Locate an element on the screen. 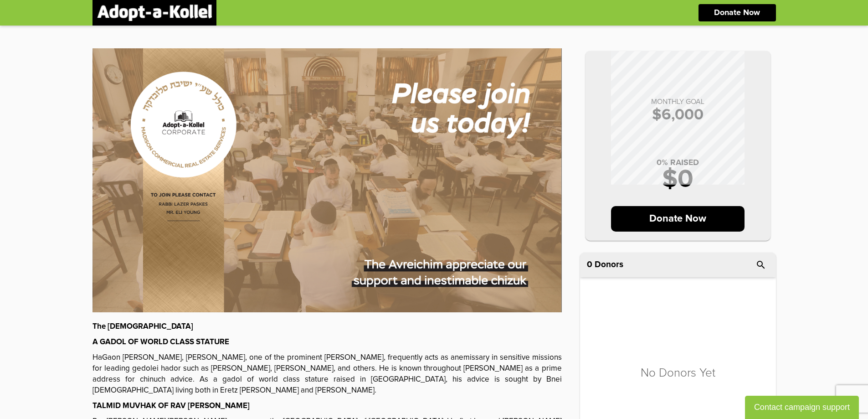  img: logonobg.png is located at coordinates (154, 13).